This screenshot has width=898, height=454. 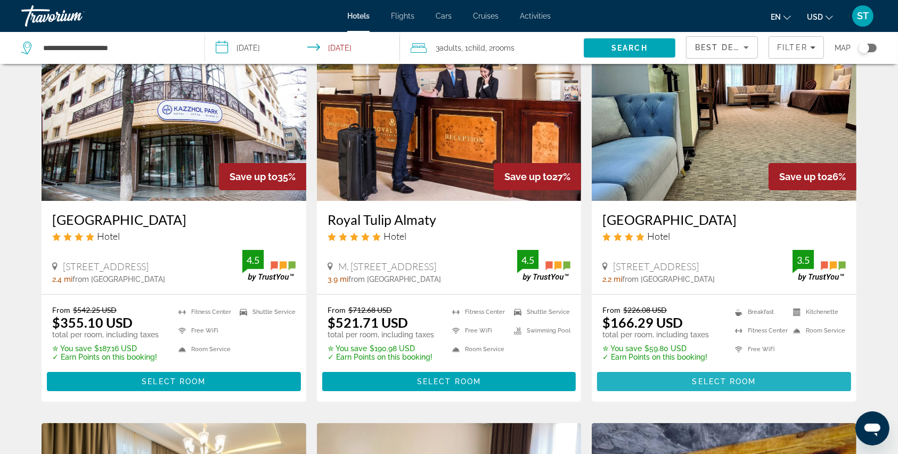 I want to click on img: Grand Hotel Eurasia, so click(x=724, y=116).